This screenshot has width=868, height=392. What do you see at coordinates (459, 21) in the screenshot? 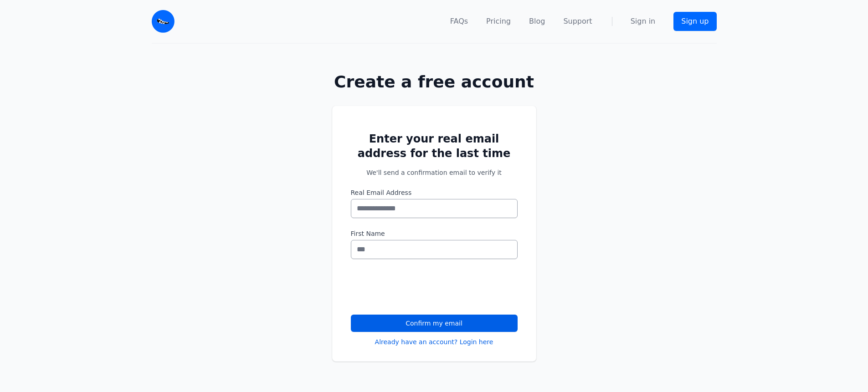
I see `a: FAQs` at bounding box center [459, 21].